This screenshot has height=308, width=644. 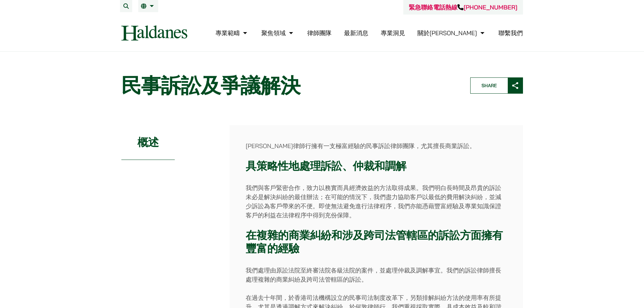 What do you see at coordinates (377, 241) in the screenshot?
I see `h3: 在複雜的商業糾紛和涉及跨司法管轄區的訴訟方面擁有豐富的經驗` at bounding box center [377, 241].